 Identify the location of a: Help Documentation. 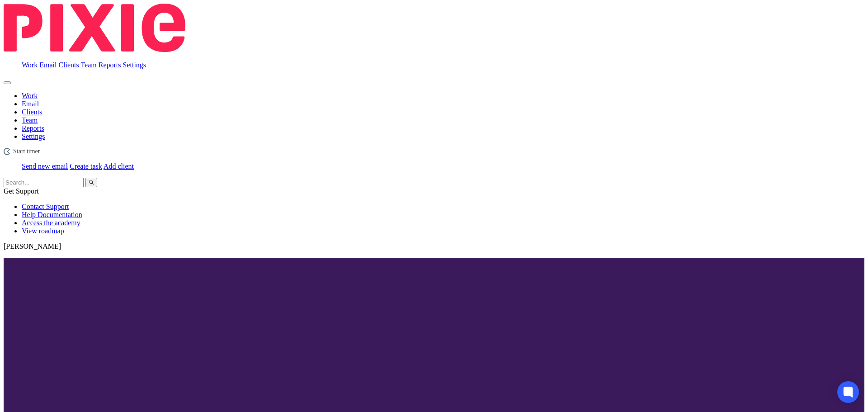
(52, 214).